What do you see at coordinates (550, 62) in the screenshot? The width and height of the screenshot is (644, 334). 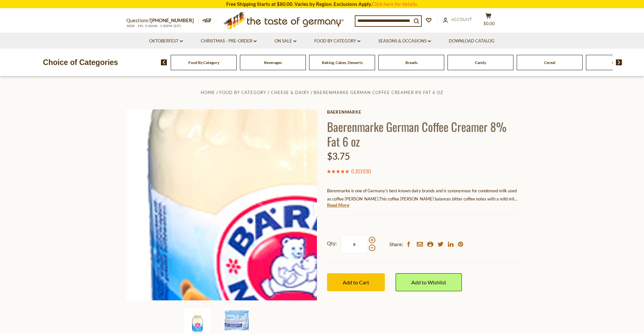 I see `span: Cereal` at bounding box center [550, 62].